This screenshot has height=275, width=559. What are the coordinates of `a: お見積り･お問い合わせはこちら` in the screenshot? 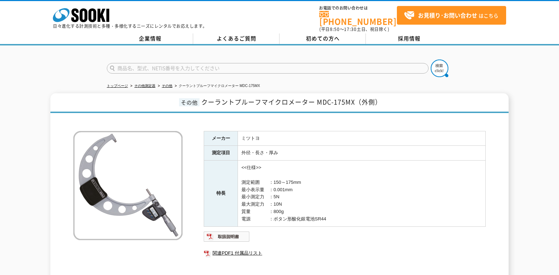 It's located at (452, 15).